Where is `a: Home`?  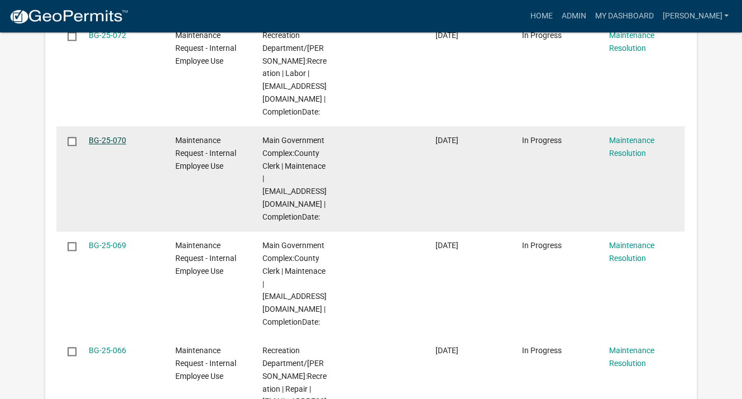 a: Home is located at coordinates (541, 16).